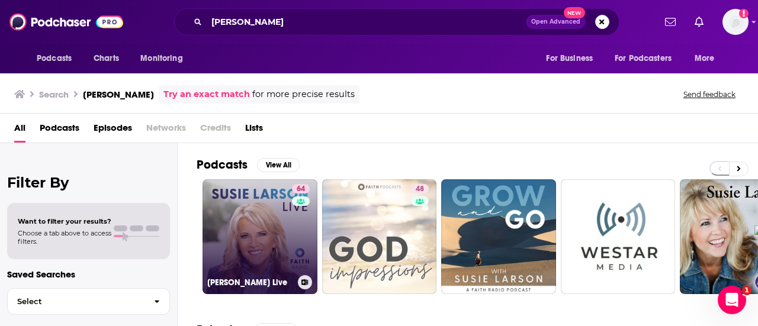  I want to click on a: Charts, so click(106, 59).